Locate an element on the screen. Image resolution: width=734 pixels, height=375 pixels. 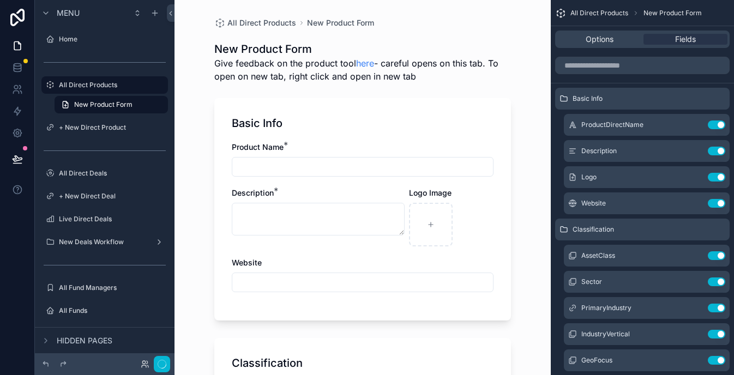
span: Sector is located at coordinates (591, 282).